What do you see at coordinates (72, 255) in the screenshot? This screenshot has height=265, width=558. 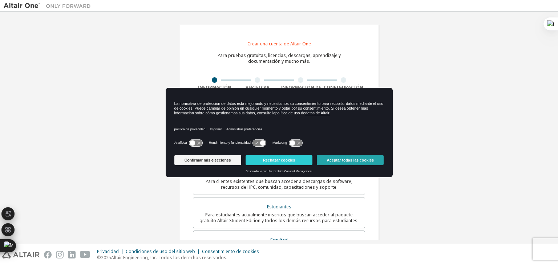 I see `img: linkedin.svg` at bounding box center [72, 255].